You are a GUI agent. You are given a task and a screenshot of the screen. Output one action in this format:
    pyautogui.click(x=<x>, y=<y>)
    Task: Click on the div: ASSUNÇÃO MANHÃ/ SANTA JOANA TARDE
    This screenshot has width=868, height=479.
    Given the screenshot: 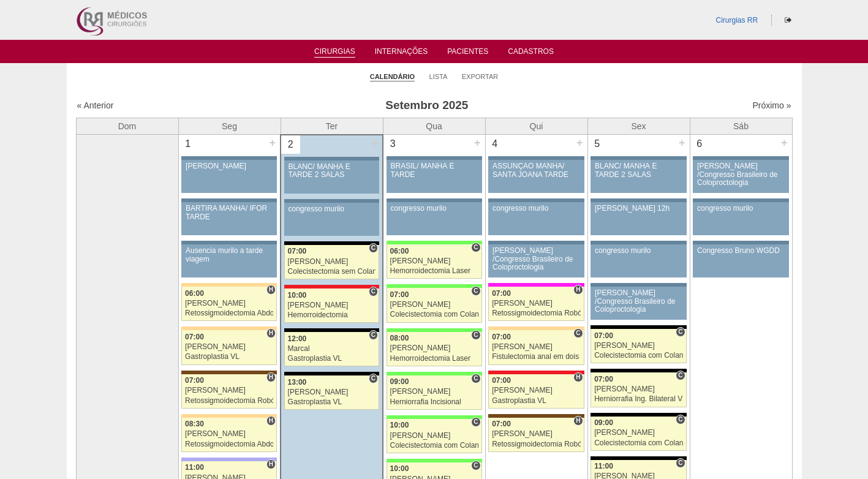 What is the action you would take?
    pyautogui.click(x=536, y=170)
    